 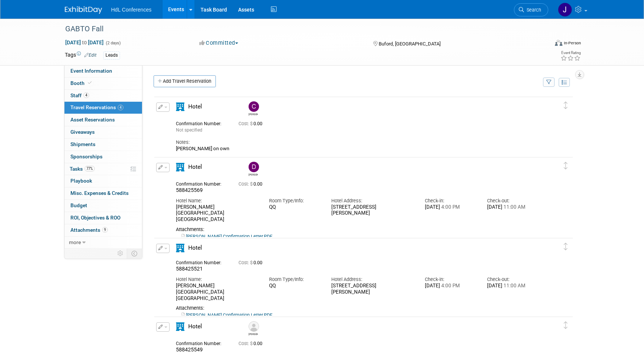 I want to click on span: more, so click(x=75, y=242).